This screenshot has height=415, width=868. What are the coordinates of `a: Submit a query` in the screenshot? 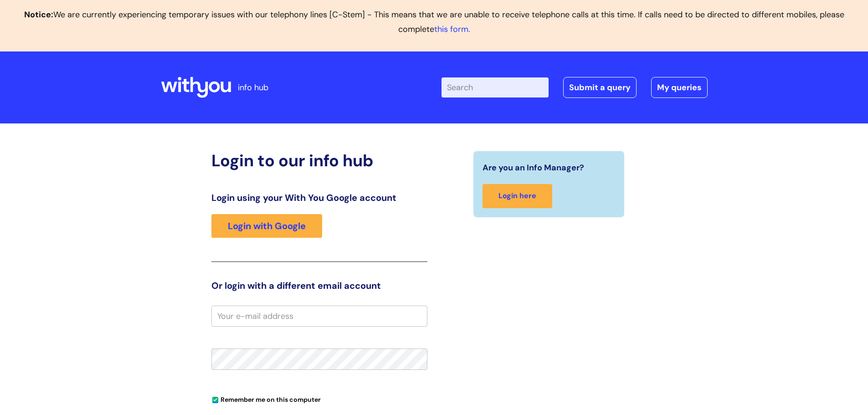 It's located at (600, 87).